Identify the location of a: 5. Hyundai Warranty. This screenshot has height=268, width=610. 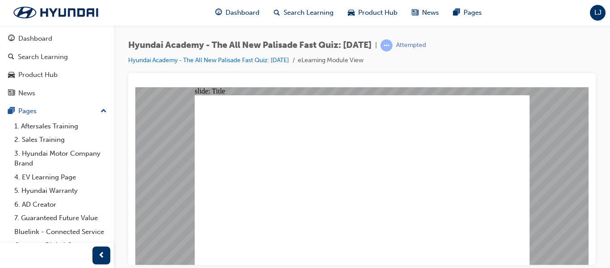
(60, 190).